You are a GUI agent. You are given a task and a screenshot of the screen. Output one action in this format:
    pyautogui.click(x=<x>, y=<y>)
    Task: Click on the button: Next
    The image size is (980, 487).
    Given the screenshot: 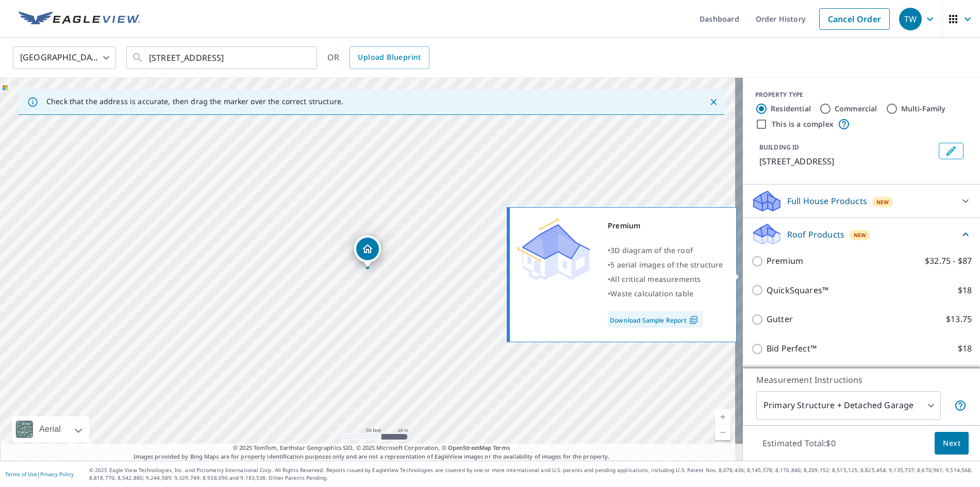 What is the action you would take?
    pyautogui.click(x=952, y=443)
    